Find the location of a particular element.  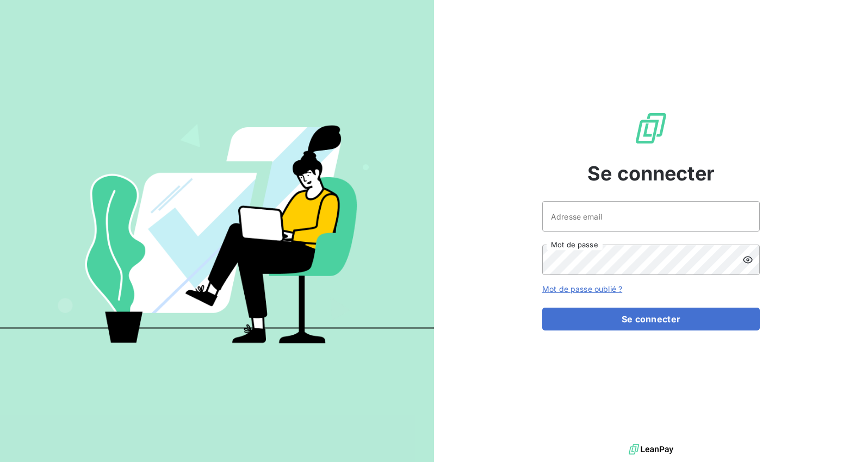

img: logo is located at coordinates (651, 449).